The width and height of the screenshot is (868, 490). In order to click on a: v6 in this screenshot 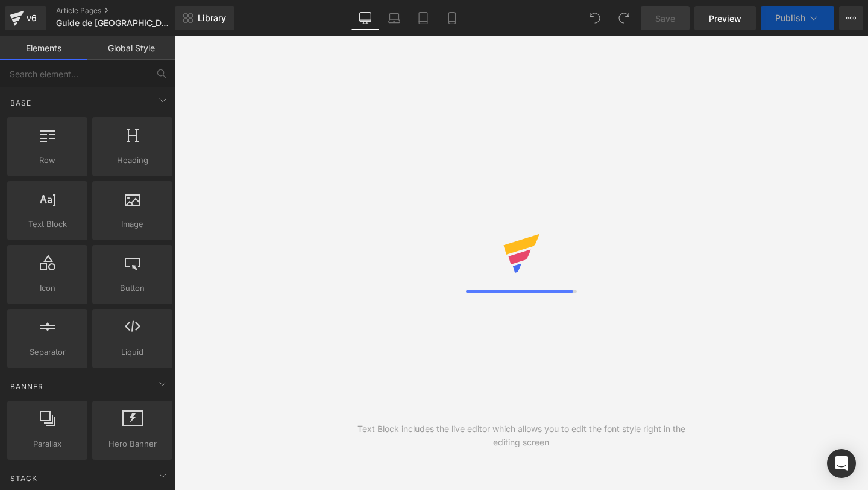, I will do `click(25, 18)`.